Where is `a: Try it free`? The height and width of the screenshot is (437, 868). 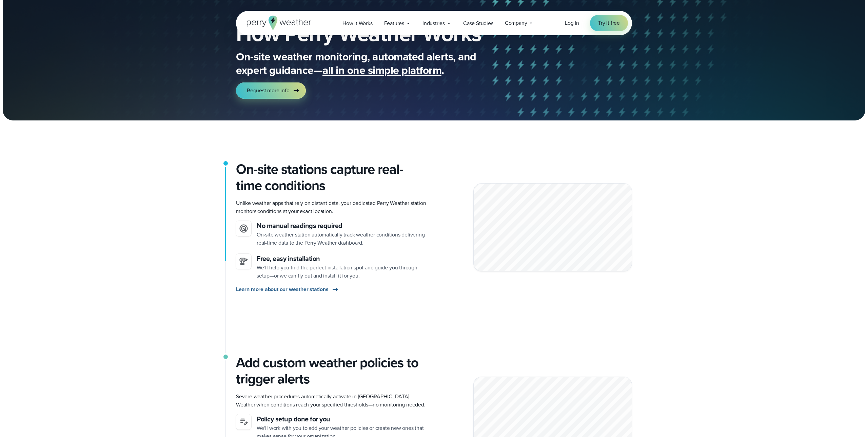
a: Try it free is located at coordinates (609, 23).